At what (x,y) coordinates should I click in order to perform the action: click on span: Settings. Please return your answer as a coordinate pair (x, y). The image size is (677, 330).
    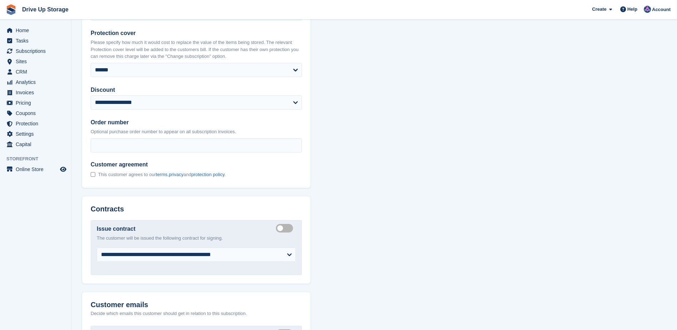
    Looking at the image, I should click on (37, 134).